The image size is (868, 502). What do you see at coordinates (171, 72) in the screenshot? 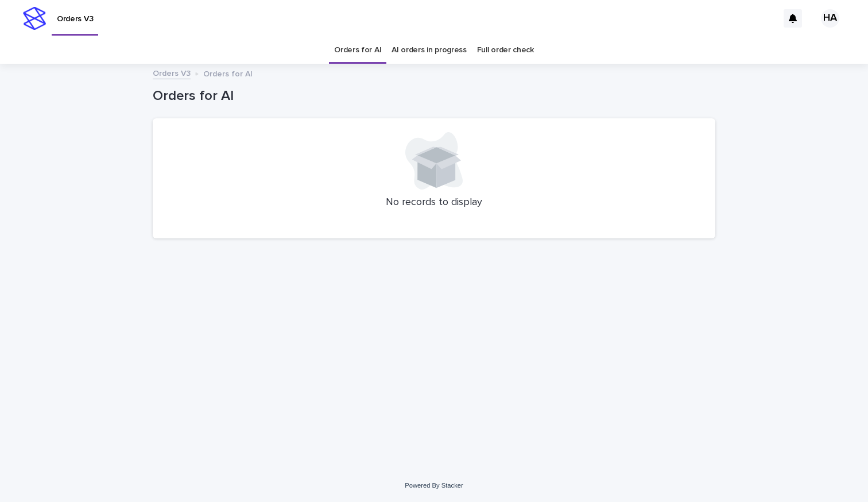
I see `a: Orders V3` at bounding box center [171, 72].